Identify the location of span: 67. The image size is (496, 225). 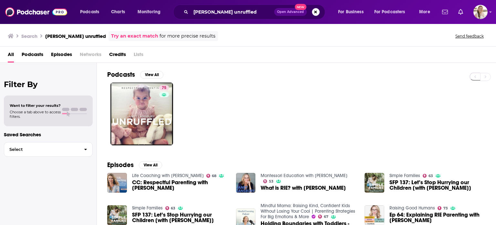
(326, 216).